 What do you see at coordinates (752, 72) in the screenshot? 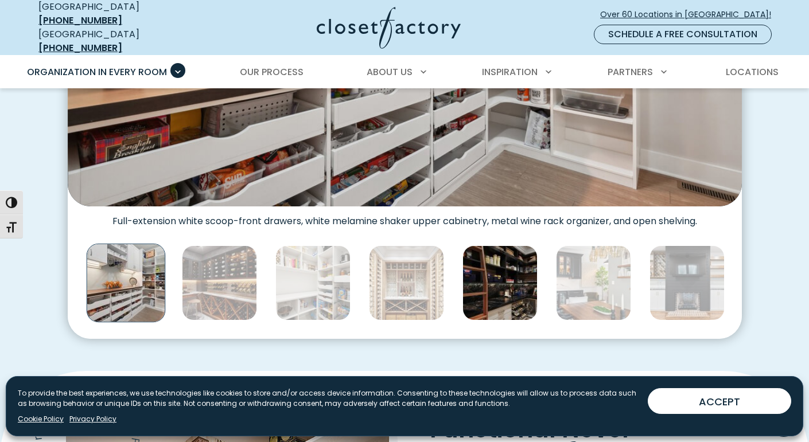
I see `span: Locations` at bounding box center [752, 72].